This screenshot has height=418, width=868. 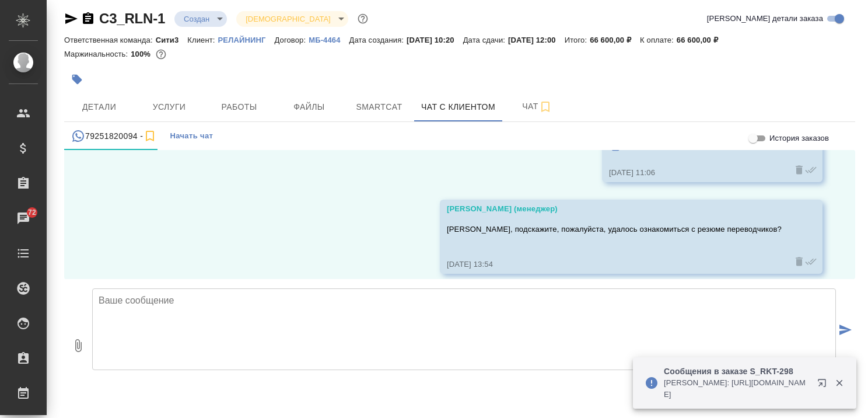 What do you see at coordinates (460, 136) in the screenshot?
I see `div: simple tabs example` at bounding box center [460, 136].